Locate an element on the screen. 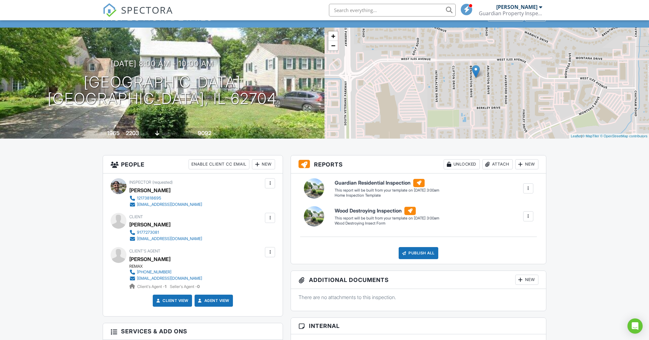 The height and width of the screenshot is (340, 649). div: Wood Destroying Insect Form is located at coordinates (387, 223).